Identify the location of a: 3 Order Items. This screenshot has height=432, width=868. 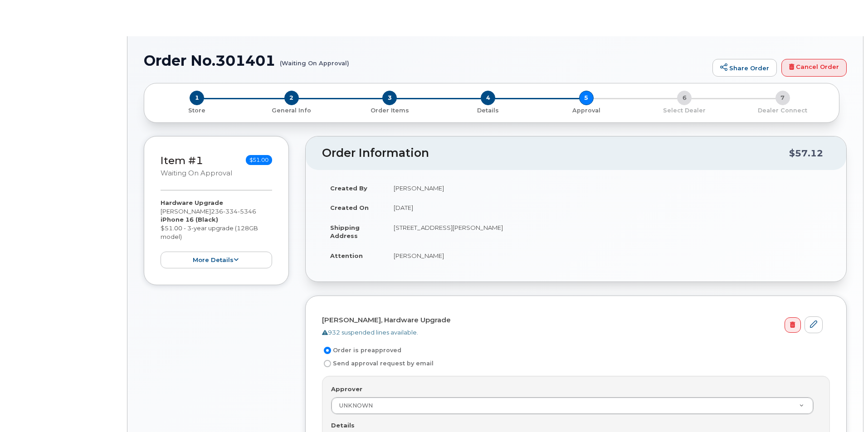
(389, 110).